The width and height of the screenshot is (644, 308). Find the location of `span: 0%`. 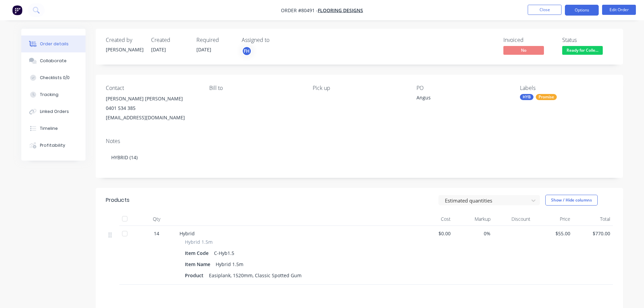

span: 0% is located at coordinates (473, 233).